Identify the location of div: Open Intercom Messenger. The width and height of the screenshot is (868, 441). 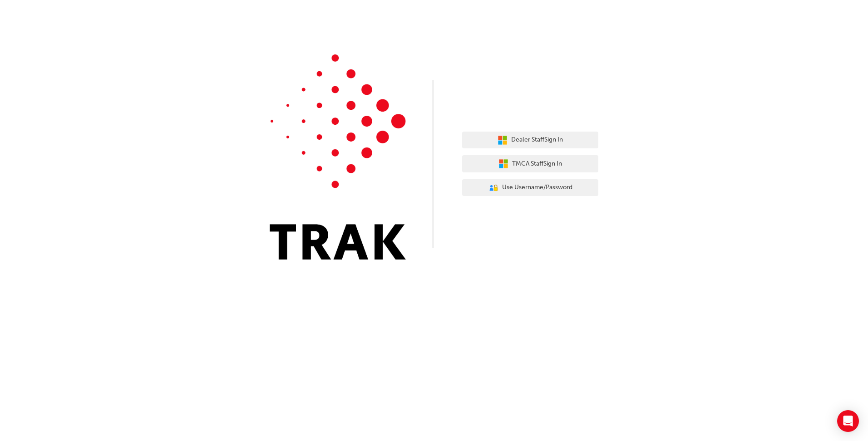
(849, 421).